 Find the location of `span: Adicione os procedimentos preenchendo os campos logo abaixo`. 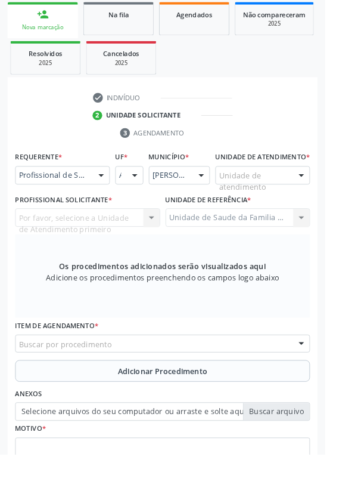

span: Adicione os procedimentos preenchendo os campos logo abaixo is located at coordinates (179, 305).